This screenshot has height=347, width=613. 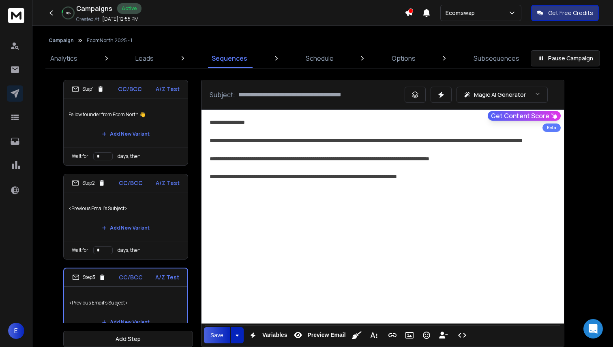 I want to click on p: Get Free Credits, so click(x=570, y=13).